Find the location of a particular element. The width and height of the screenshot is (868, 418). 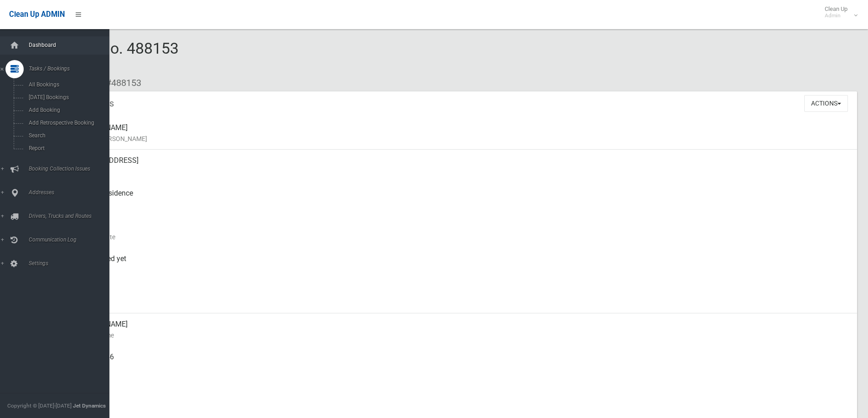

small: Pickup Point is located at coordinates (461, 204).